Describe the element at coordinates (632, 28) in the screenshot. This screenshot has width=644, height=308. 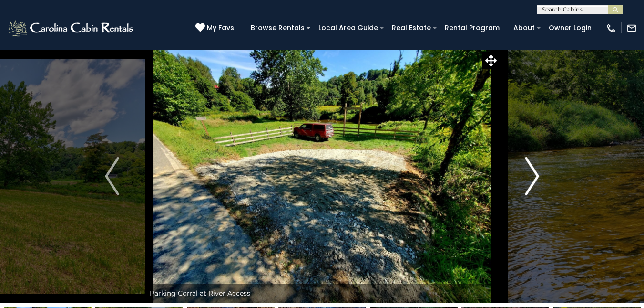
I see `img: mail-regular-white.png` at that location.